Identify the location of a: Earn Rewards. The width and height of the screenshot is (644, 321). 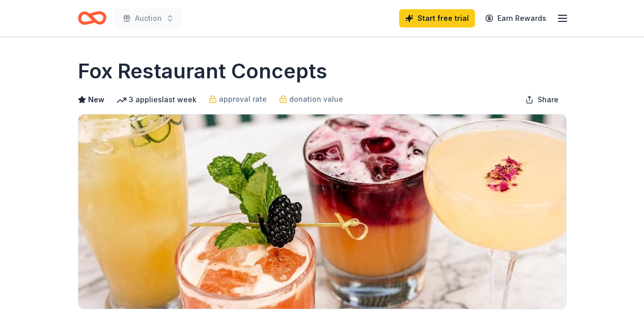
(516, 18).